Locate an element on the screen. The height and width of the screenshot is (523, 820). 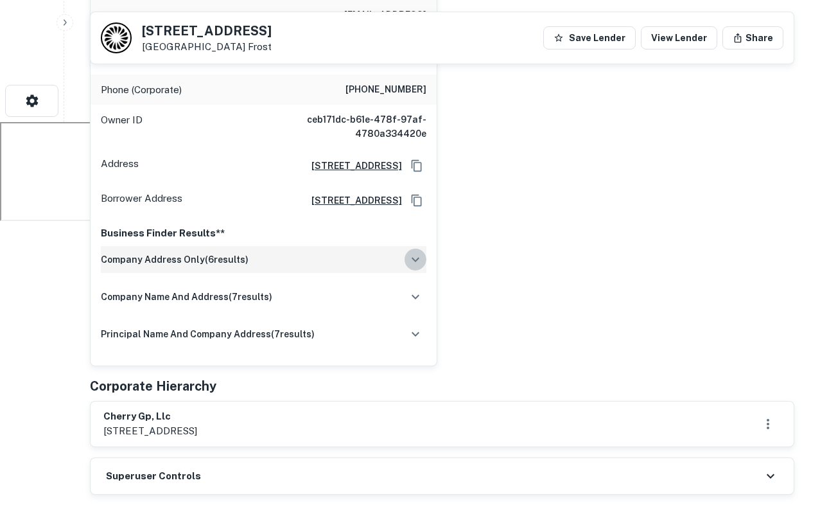
h6: company name and address ( 7 results) is located at coordinates (186, 297).